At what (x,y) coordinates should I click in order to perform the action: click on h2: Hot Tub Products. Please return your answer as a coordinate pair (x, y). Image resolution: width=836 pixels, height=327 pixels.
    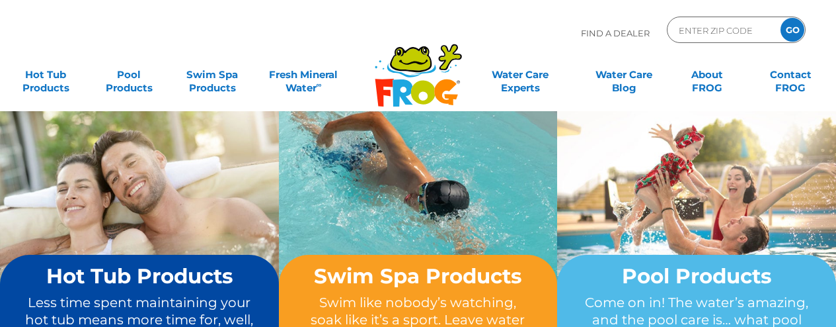
    Looking at the image, I should click on (140, 276).